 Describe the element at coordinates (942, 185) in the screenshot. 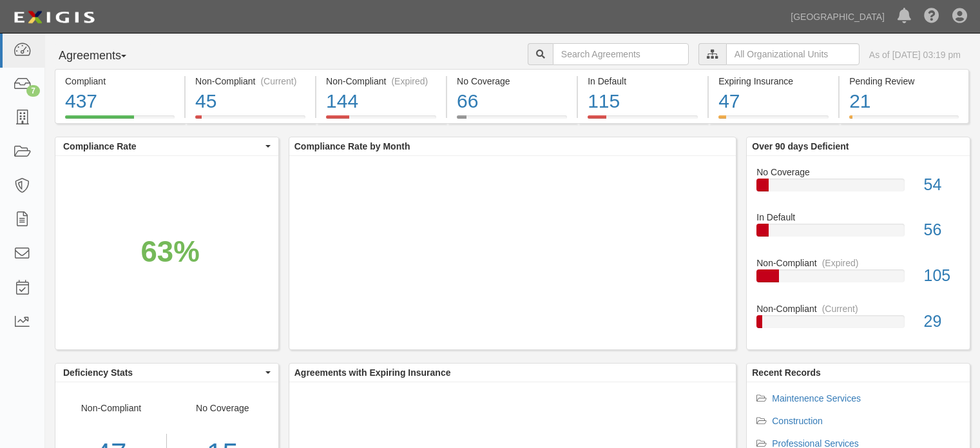

I see `div: 54` at that location.